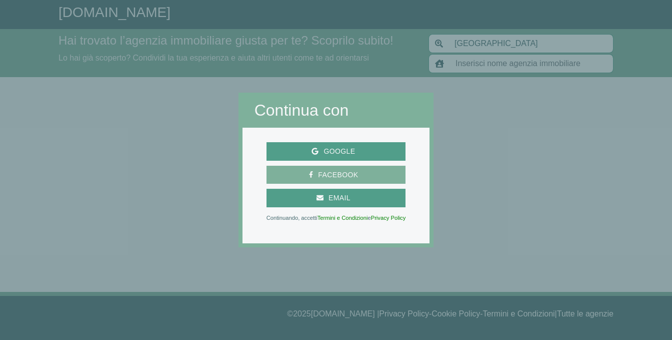 The width and height of the screenshot is (672, 340). I want to click on a: Privacy Policy, so click(389, 218).